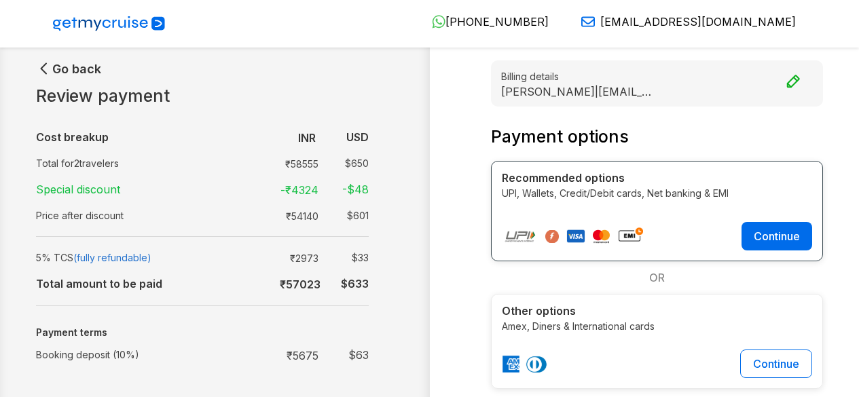  Describe the element at coordinates (148, 215) in the screenshot. I see `td: Price after discount` at that location.